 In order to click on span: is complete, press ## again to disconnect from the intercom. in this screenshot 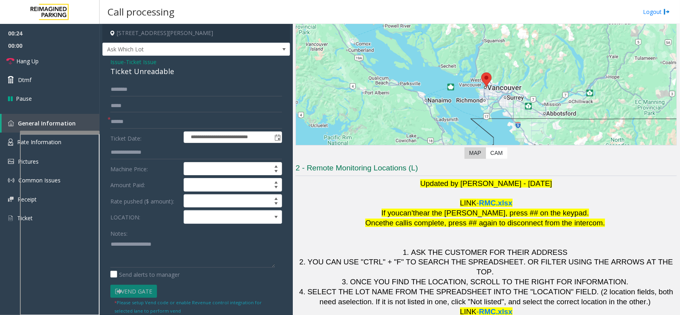, I will do `click(506, 223)`.